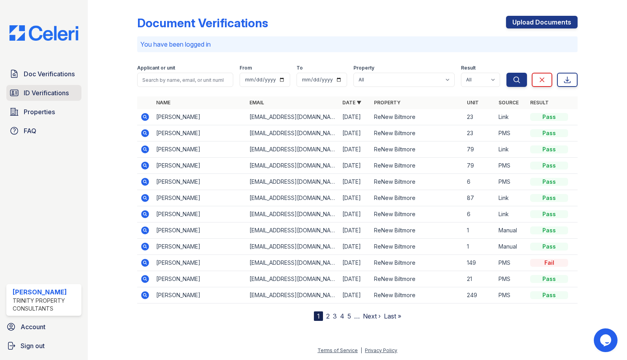 This screenshot has width=627, height=360. Describe the element at coordinates (352, 102) in the screenshot. I see `a: Date ▼` at that location.